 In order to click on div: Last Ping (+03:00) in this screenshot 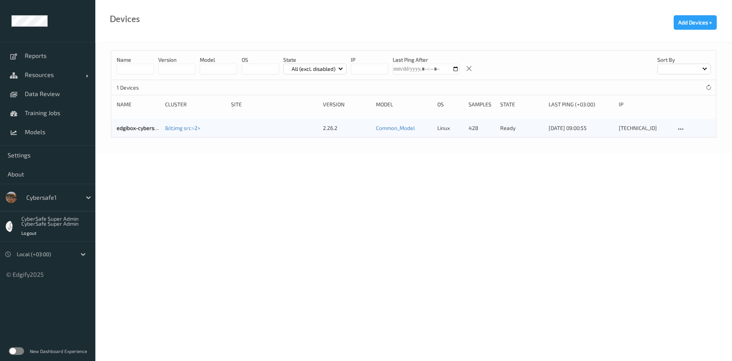, I will do `click(581, 104)`.